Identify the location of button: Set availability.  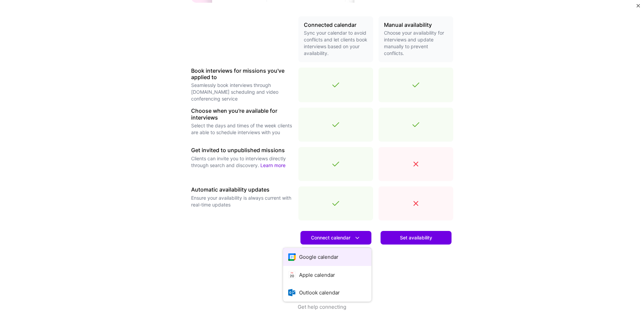
(416, 238).